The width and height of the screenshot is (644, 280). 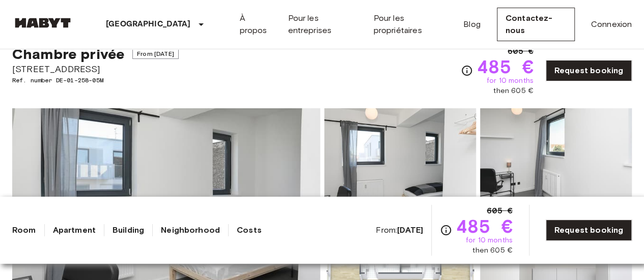 I want to click on a: Pour les propriétaires, so click(x=410, y=24).